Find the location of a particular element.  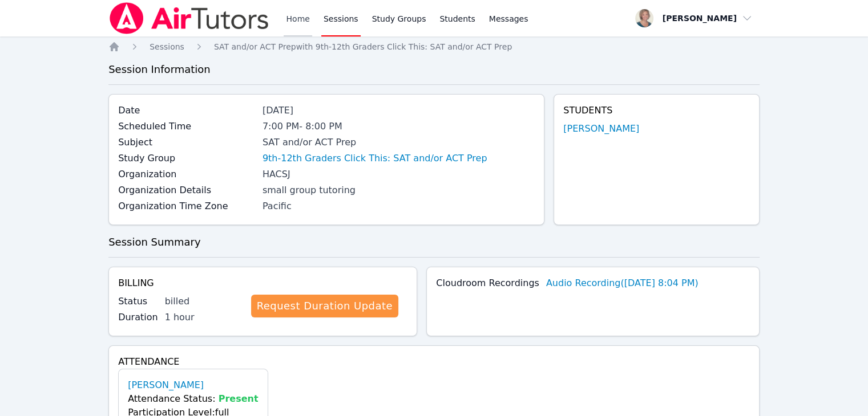

a: Request Duration Update is located at coordinates (324, 306).